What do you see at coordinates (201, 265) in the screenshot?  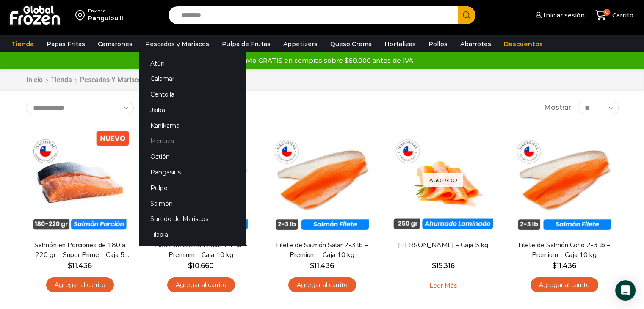 I see `bdi: 10.660` at bounding box center [201, 265].